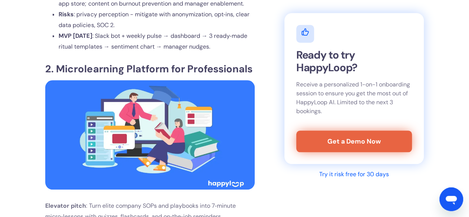 This screenshot has width=469, height=217. Describe the element at coordinates (354, 98) in the screenshot. I see `p: Receive a personalized 1-on-1 onboarding session to ensure you get the most out of HappyLoop AI. ...` at that location.